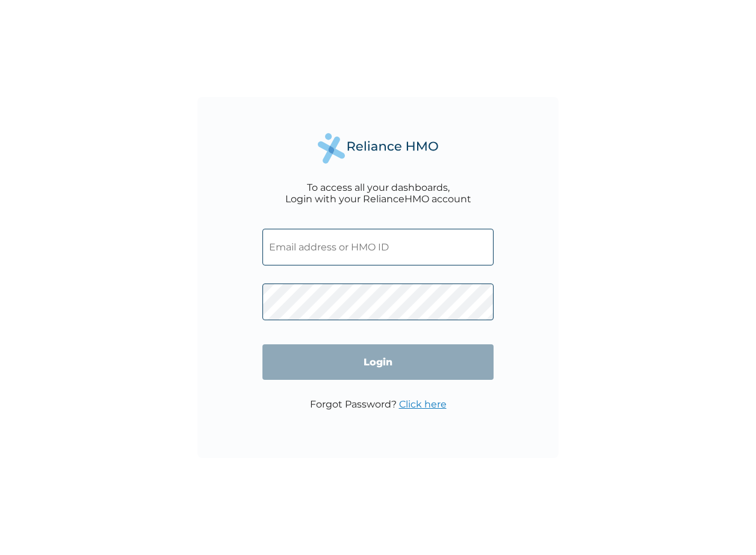 The height and width of the screenshot is (555, 756). I want to click on input: Email address or HMO ID, so click(378, 247).